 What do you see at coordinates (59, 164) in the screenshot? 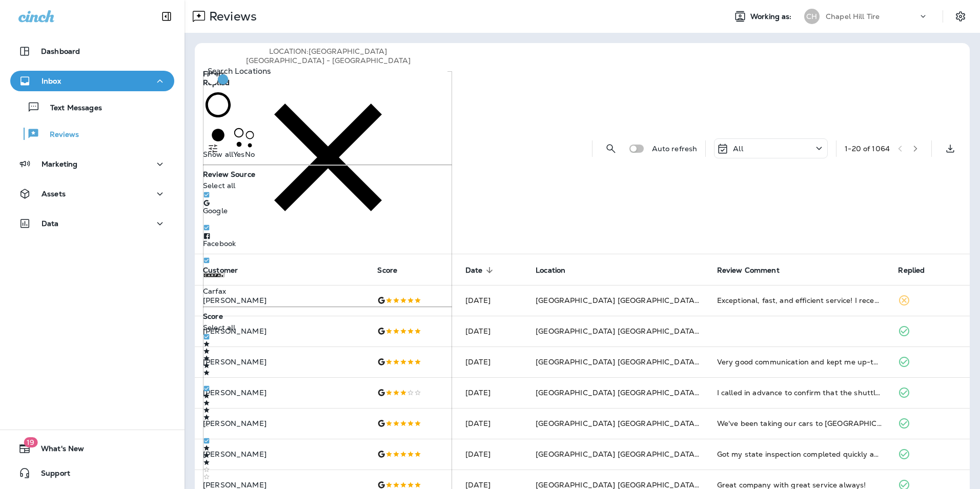
I see `p: Marketing` at bounding box center [59, 164].